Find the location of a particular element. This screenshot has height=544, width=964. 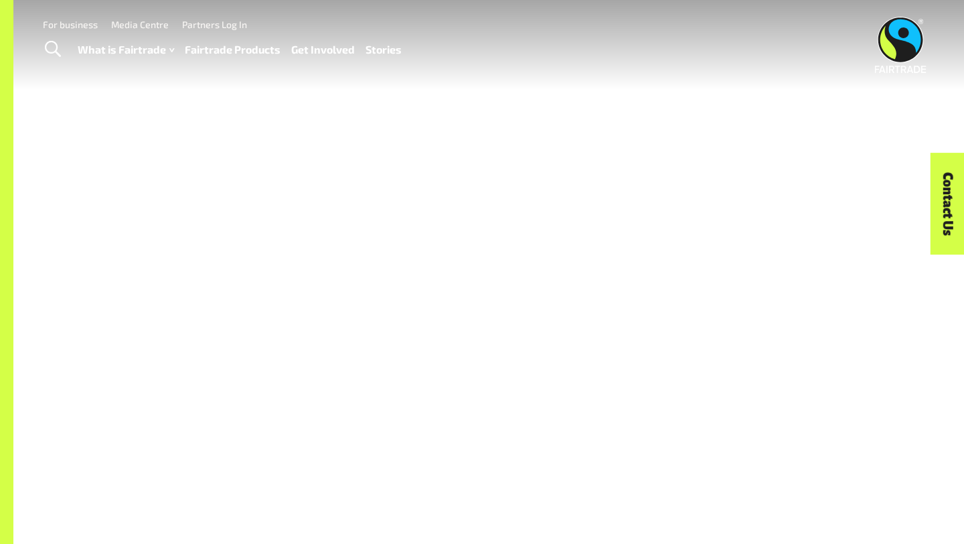

a: For business is located at coordinates (70, 24).